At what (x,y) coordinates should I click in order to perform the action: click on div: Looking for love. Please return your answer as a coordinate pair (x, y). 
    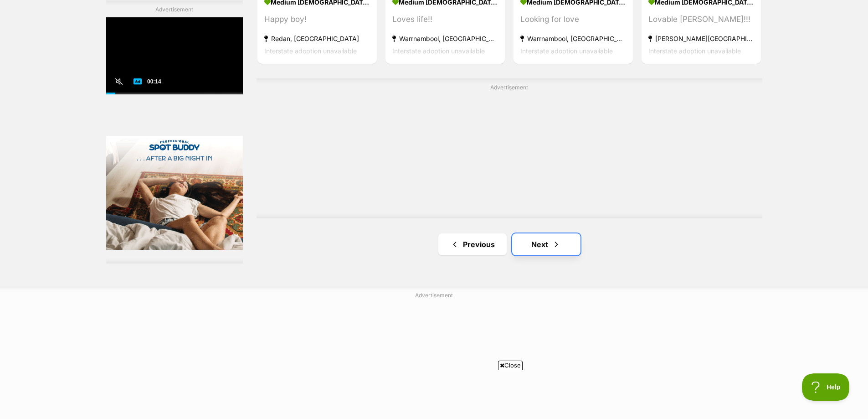
    Looking at the image, I should click on (573, 19).